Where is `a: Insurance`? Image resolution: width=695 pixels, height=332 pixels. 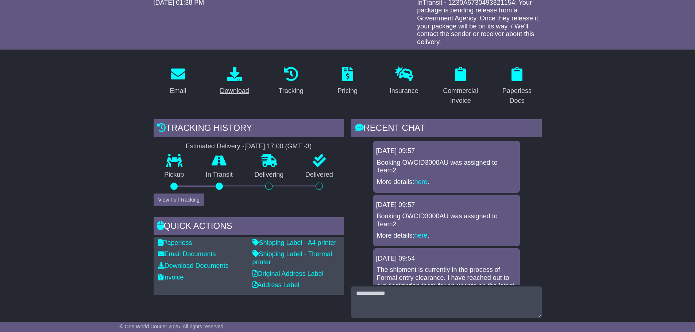
a: Insurance is located at coordinates (404, 81).